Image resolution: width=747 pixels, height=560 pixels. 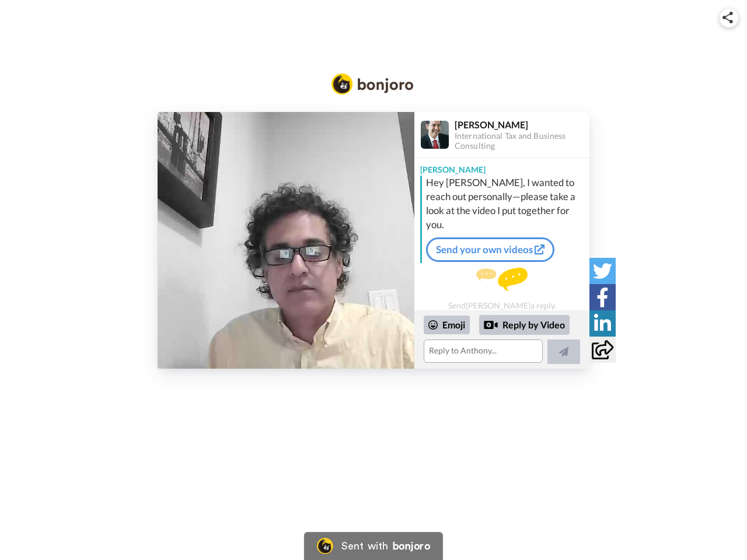 What do you see at coordinates (502, 279) in the screenshot?
I see `img: message.svg` at bounding box center [502, 279].